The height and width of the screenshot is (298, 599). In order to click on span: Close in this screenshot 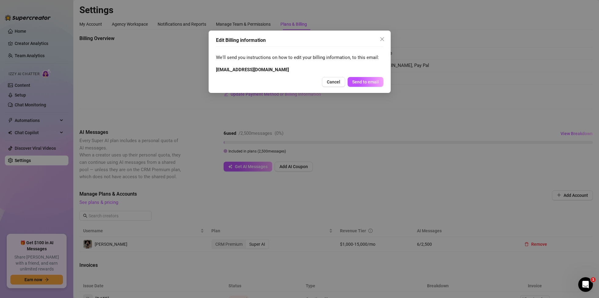, I will do `click(382, 39)`.